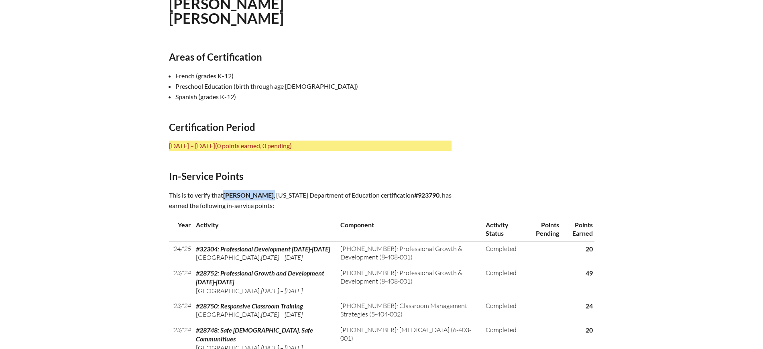 Image resolution: width=763 pixels, height=349 pixels. What do you see at coordinates (578, 229) in the screenshot?
I see `th: Points Earned` at bounding box center [578, 229].